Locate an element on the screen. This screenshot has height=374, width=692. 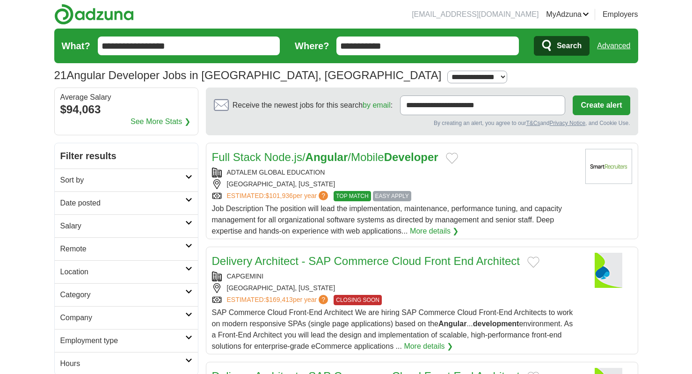
label: Where? is located at coordinates (312, 46).